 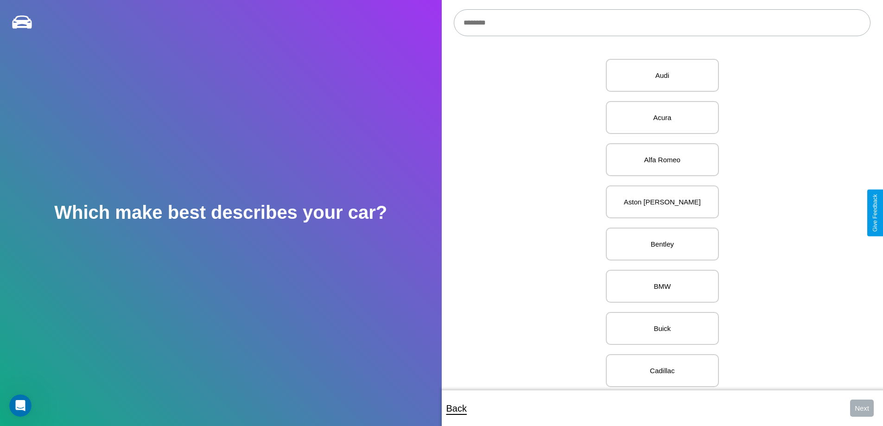 What do you see at coordinates (875, 213) in the screenshot?
I see `div: Give Feedback` at bounding box center [875, 213].